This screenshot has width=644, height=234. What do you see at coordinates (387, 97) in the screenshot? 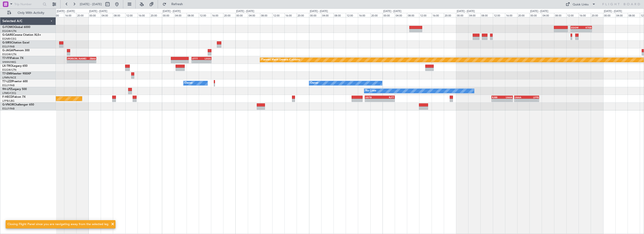
I see `div: RJTT` at bounding box center [387, 97].